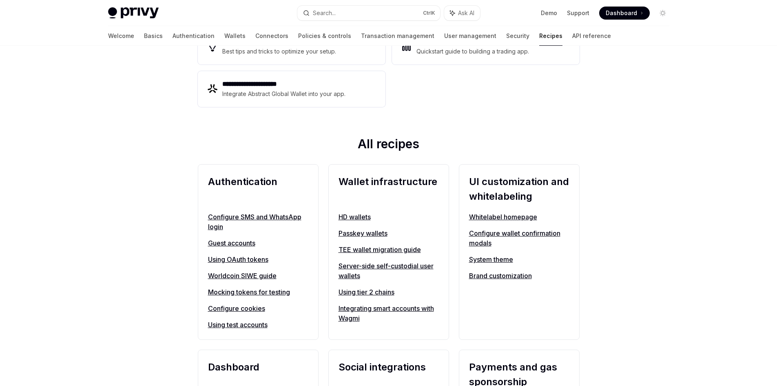 This screenshot has height=386, width=777. Describe the element at coordinates (551, 36) in the screenshot. I see `a: Recipes` at that location.